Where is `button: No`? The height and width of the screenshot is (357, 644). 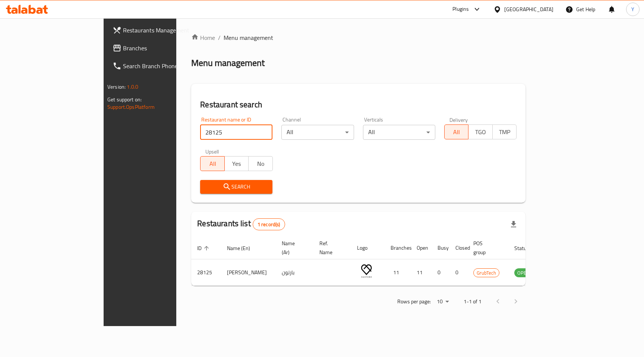 button: No is located at coordinates (260, 164).